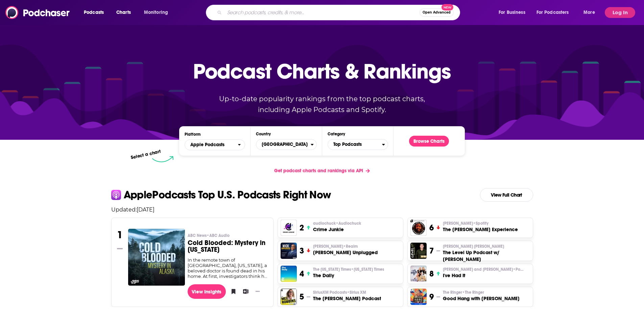 This screenshot has width=644, height=311. What do you see at coordinates (302, 296) in the screenshot?
I see `h3: 5` at bounding box center [302, 296].